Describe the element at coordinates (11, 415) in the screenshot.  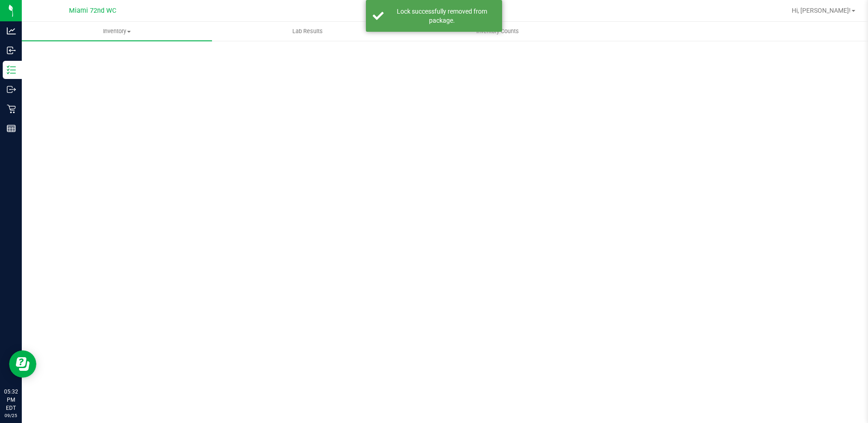
I see `p: 09/25` at that location.